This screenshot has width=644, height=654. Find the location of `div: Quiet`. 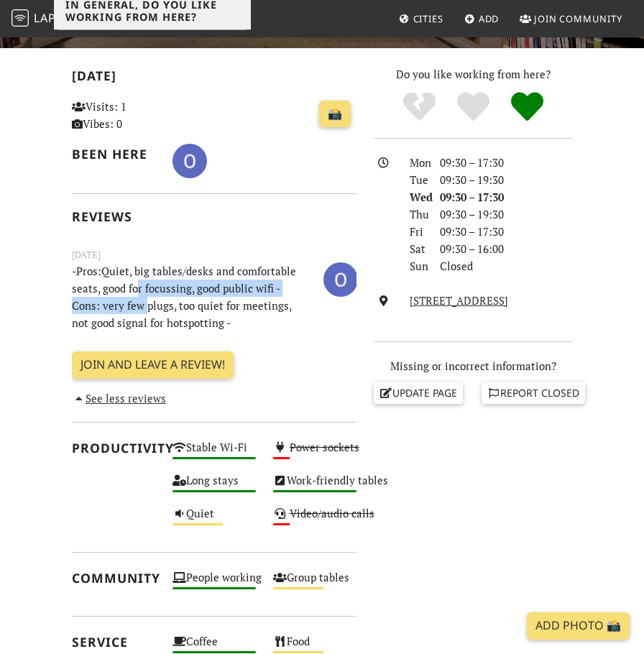

div: Quiet is located at coordinates (214, 520).